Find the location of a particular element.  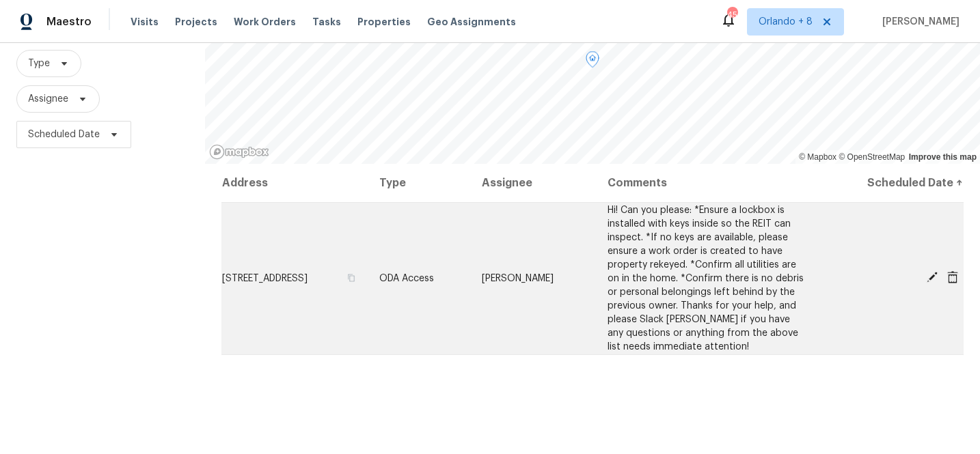

span: Maestro is located at coordinates (69, 22).